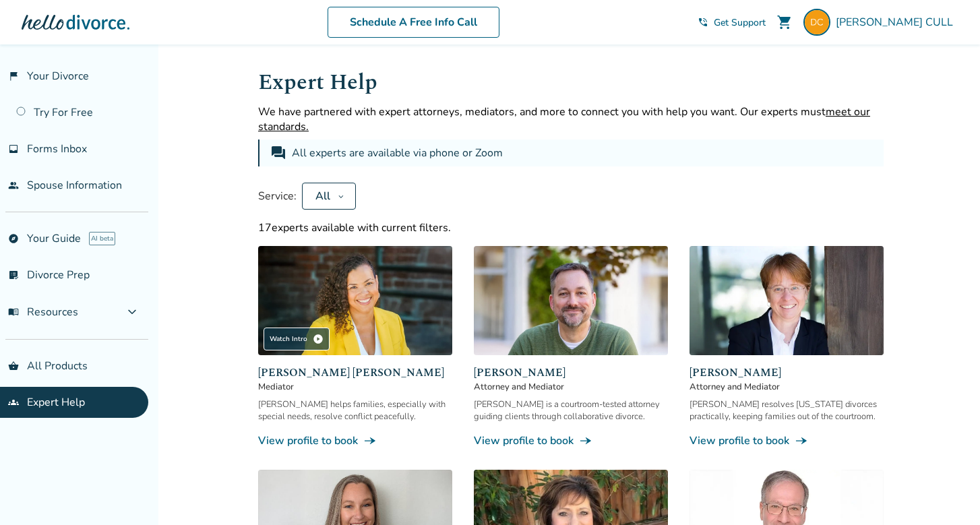  What do you see at coordinates (571, 119) in the screenshot?
I see `p: We have partnered with expert attorneys, mediators, and more to connect you with help you want. O...` at bounding box center [571, 119].